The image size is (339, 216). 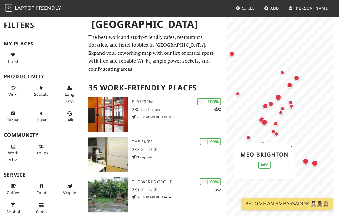 I want to click on span: Friendly, so click(x=48, y=8).